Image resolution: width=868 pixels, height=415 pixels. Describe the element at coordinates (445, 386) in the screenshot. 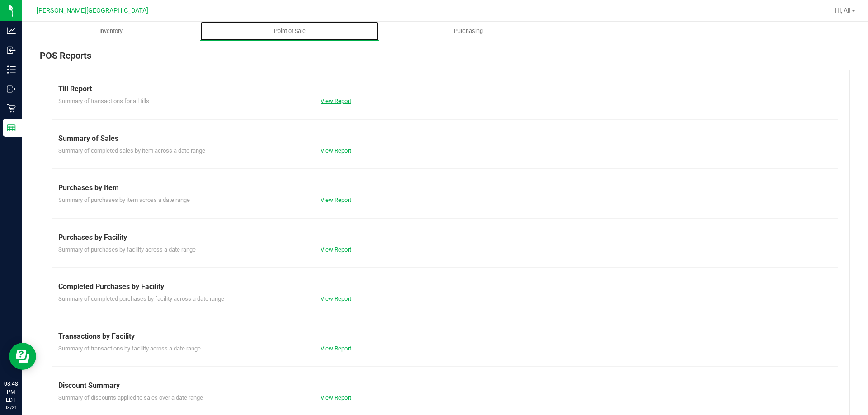

I see `div: Discount Summary` at that location.